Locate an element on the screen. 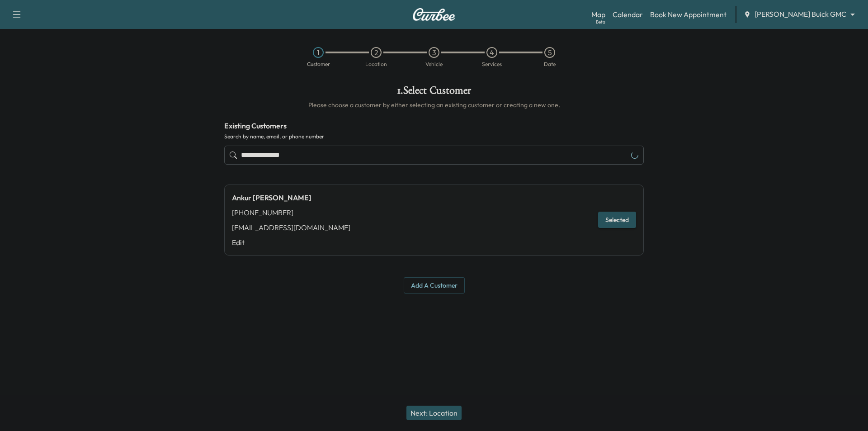  h1: 1 . Select Customer is located at coordinates (434, 93).